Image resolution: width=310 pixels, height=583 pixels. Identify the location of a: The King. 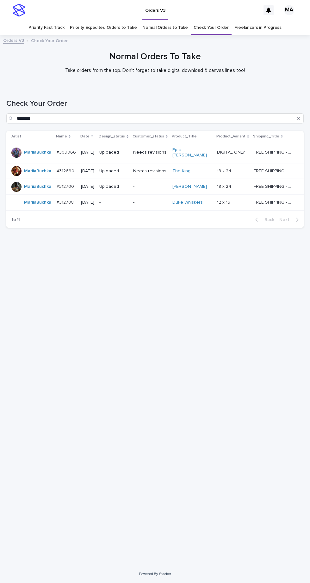
(182, 171).